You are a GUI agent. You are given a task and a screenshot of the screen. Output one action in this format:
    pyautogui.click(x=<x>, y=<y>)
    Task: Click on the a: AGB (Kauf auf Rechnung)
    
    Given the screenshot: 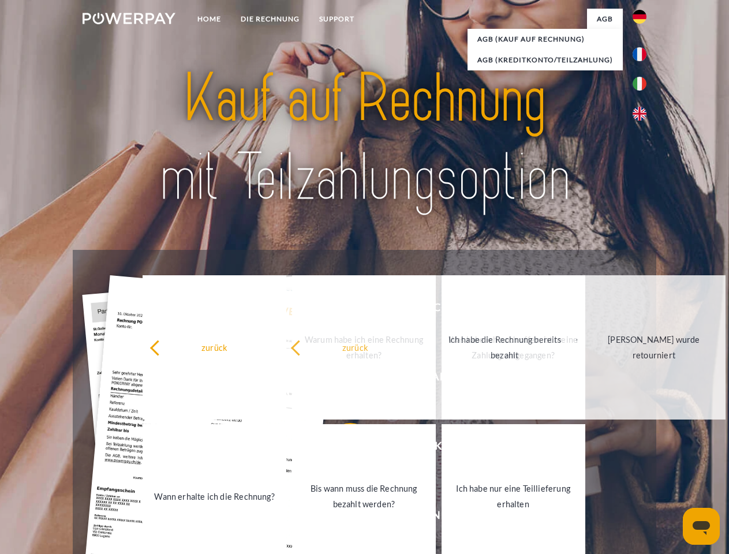 What is the action you would take?
    pyautogui.click(x=545, y=39)
    